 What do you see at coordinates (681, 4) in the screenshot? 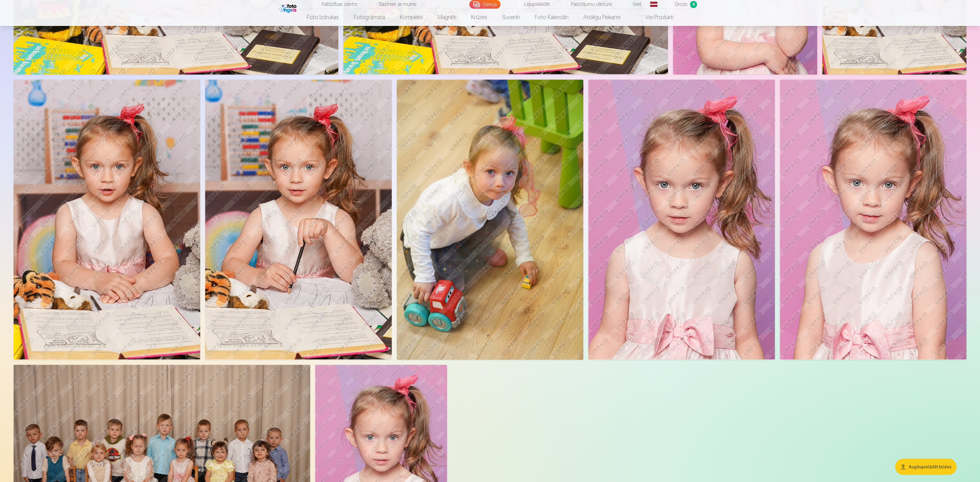
I see `span: Grozs` at bounding box center [681, 4].